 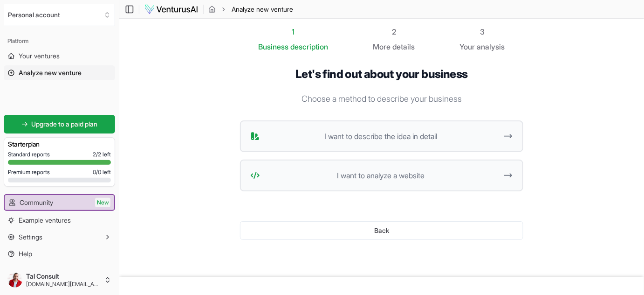 I want to click on span: Standard reports, so click(x=29, y=155).